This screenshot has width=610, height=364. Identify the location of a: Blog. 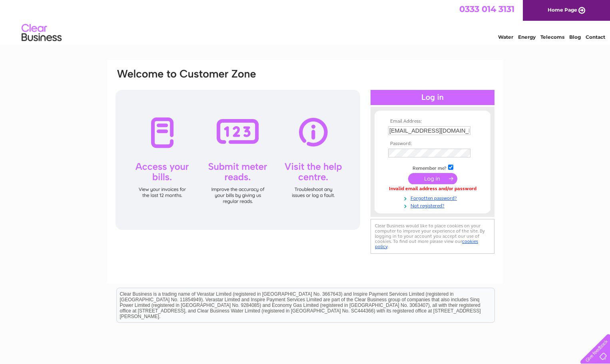
(575, 37).